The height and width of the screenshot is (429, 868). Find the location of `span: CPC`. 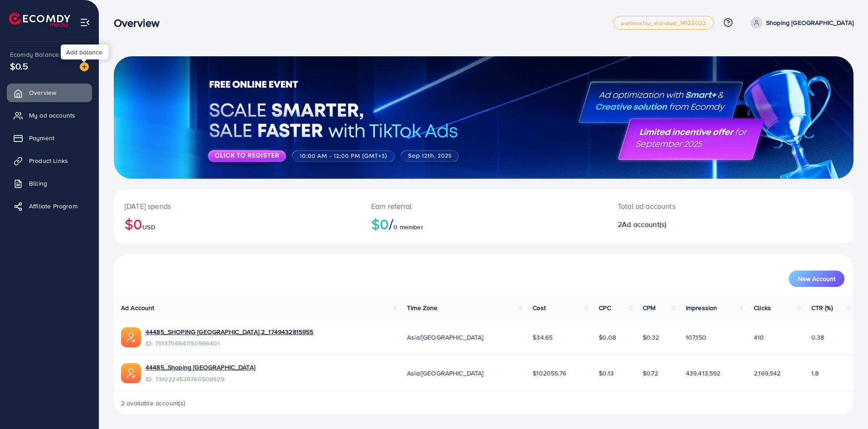

span: CPC is located at coordinates (605, 307).